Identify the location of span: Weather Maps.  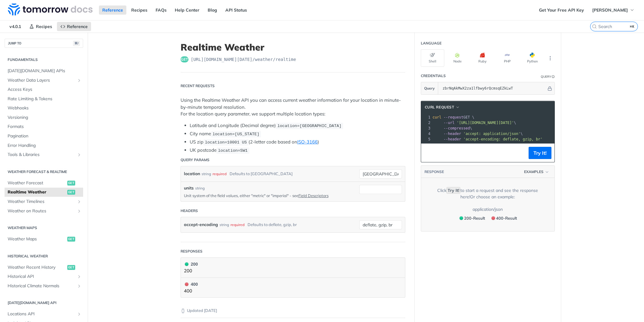
(36, 239).